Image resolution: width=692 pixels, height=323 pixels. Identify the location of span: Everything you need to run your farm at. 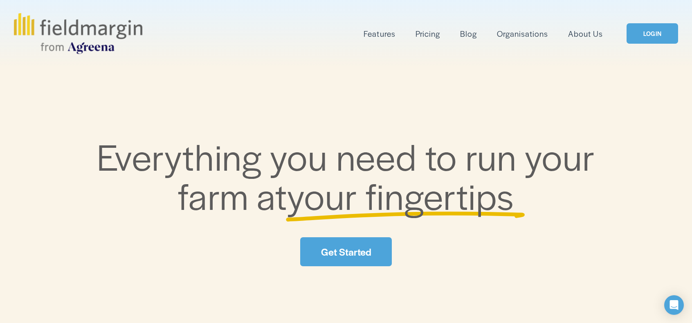
(350, 175).